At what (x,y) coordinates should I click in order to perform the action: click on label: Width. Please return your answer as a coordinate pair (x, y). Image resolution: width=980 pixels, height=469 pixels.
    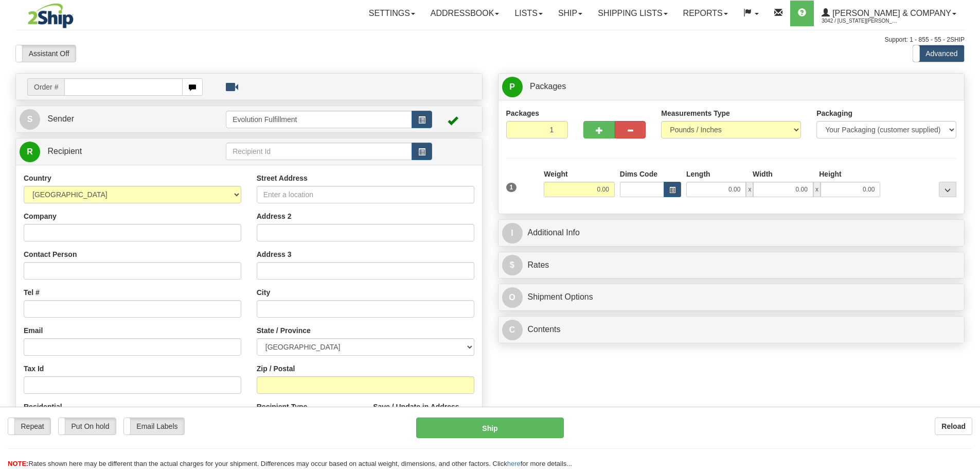
    Looking at the image, I should click on (762, 174).